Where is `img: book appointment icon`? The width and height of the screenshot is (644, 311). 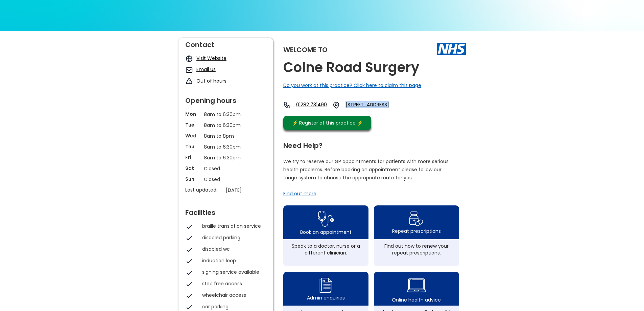
img: book appointment icon is located at coordinates (326, 219).